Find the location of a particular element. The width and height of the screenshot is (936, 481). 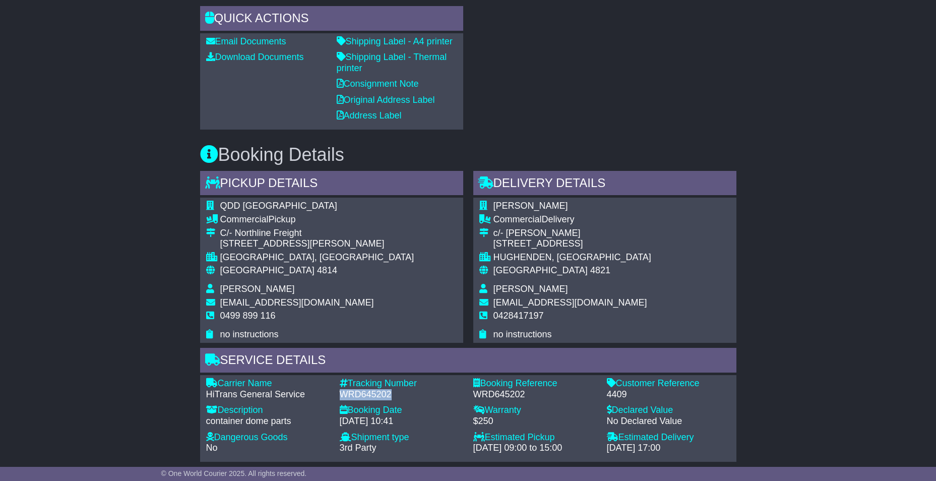

span: 3rd Party is located at coordinates (358, 448).